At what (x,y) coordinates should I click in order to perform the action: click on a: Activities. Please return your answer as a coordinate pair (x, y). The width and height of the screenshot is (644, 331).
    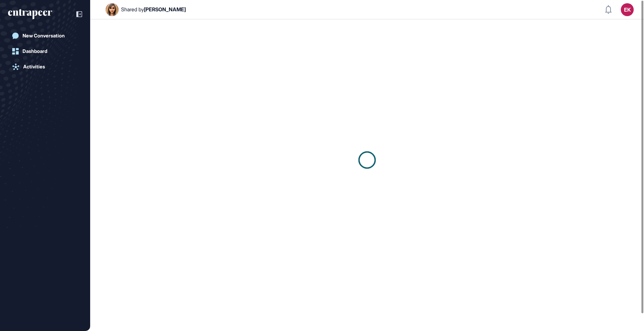
    Looking at the image, I should click on (45, 66).